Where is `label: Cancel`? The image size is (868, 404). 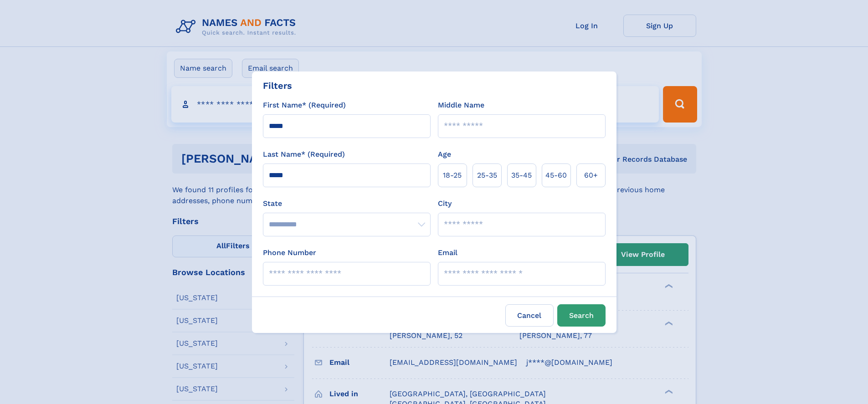 label: Cancel is located at coordinates (529, 315).